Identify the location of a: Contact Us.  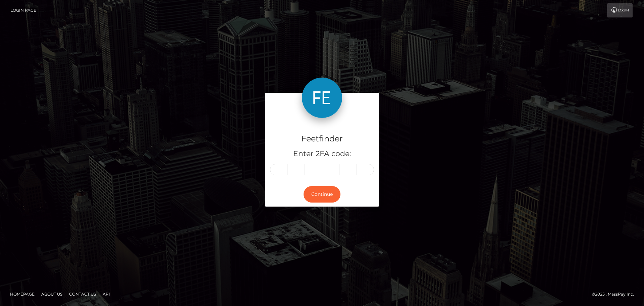
(82, 294).